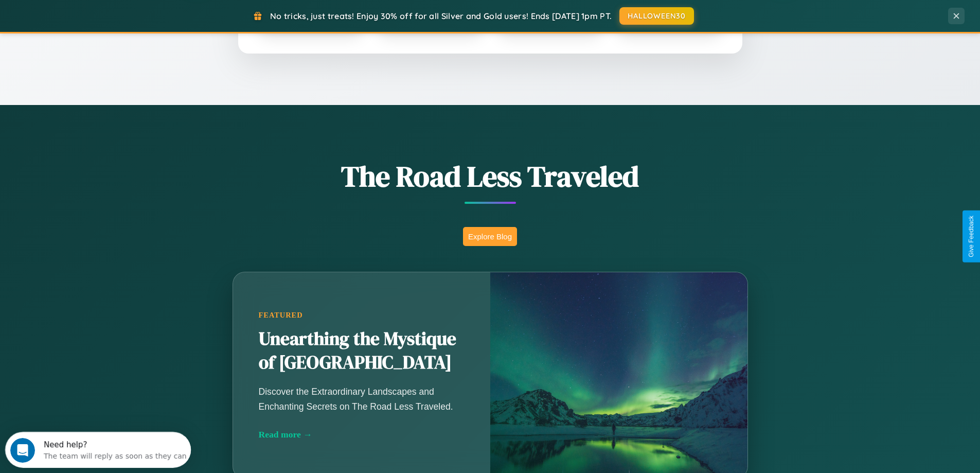  I want to click on h1: The Road Less Traveled, so click(490, 176).